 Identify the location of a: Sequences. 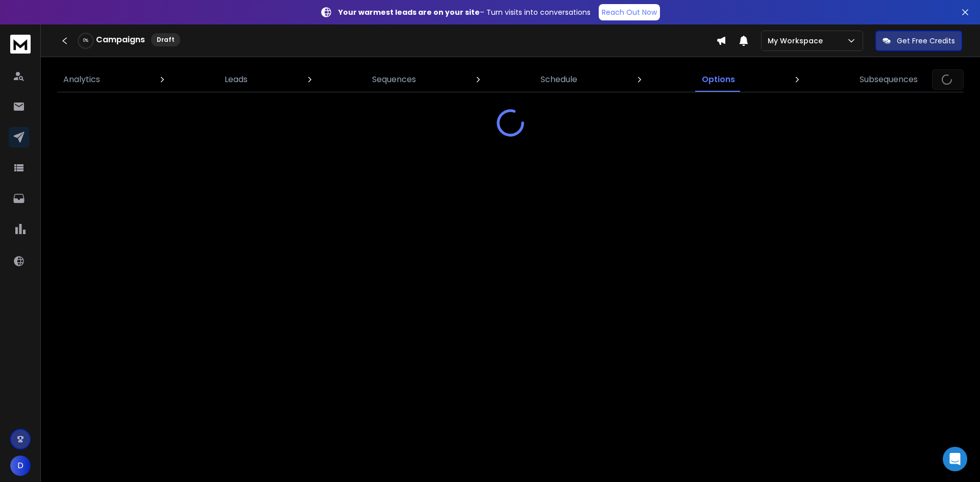
(394, 80).